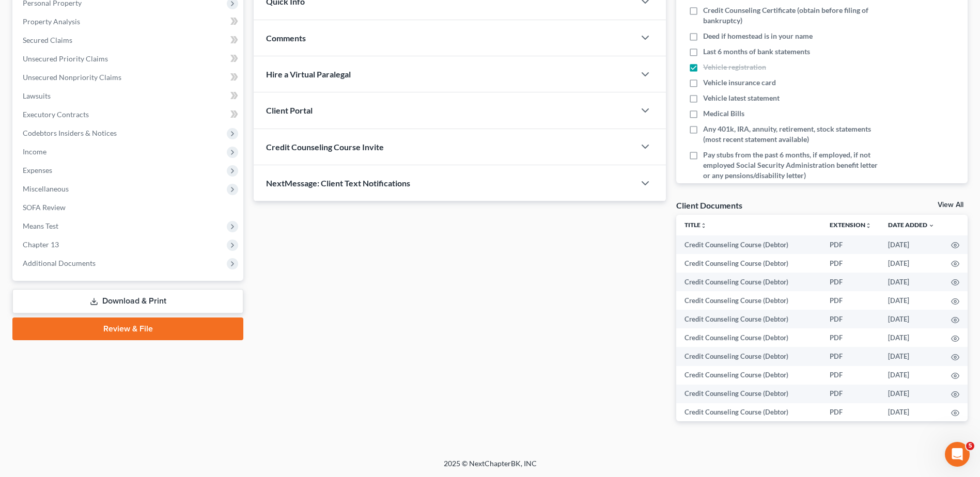 The width and height of the screenshot is (980, 477). Describe the element at coordinates (794, 134) in the screenshot. I see `span: Any 401k, IRA, annuity, retirement, stock statements (most recent statement available)` at that location.